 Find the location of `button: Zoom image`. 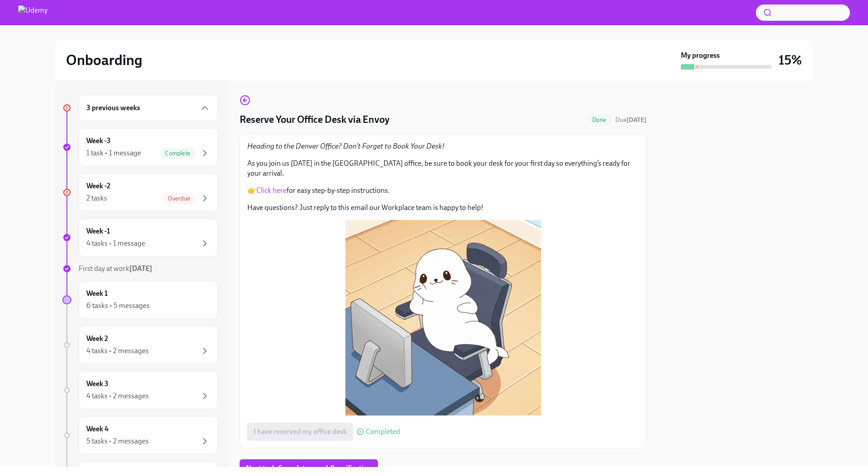

button: Zoom image is located at coordinates (443, 318).